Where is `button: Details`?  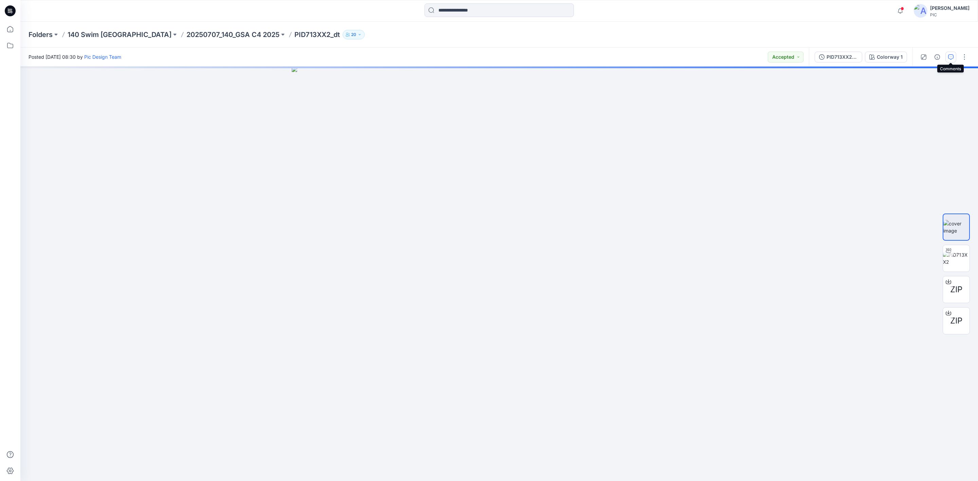
button: Details is located at coordinates (938, 57).